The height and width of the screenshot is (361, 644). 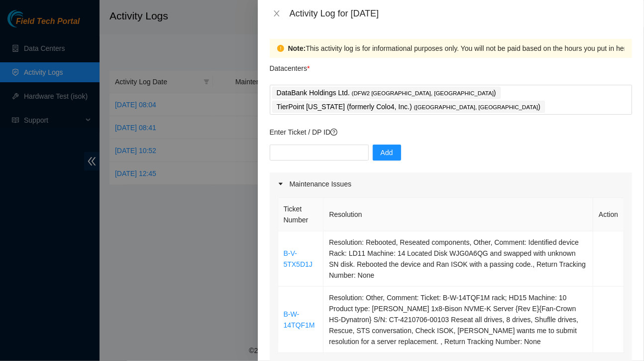 What do you see at coordinates (387, 152) in the screenshot?
I see `button: Add` at bounding box center [387, 152].